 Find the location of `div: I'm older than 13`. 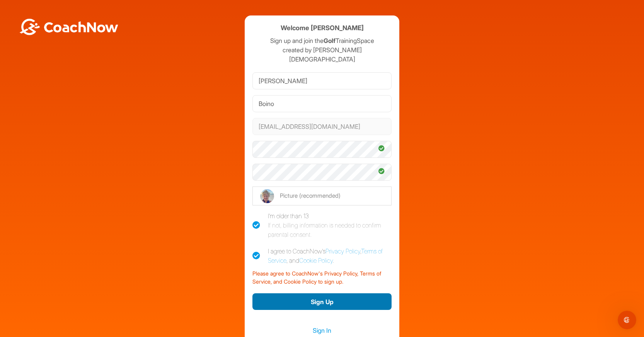

div: I'm older than 13 is located at coordinates (330, 225).